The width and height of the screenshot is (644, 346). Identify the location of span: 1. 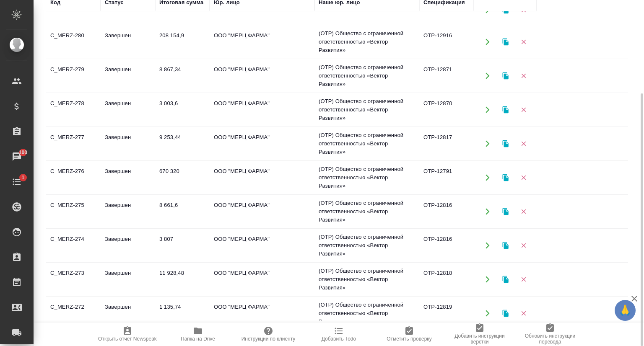
(23, 178).